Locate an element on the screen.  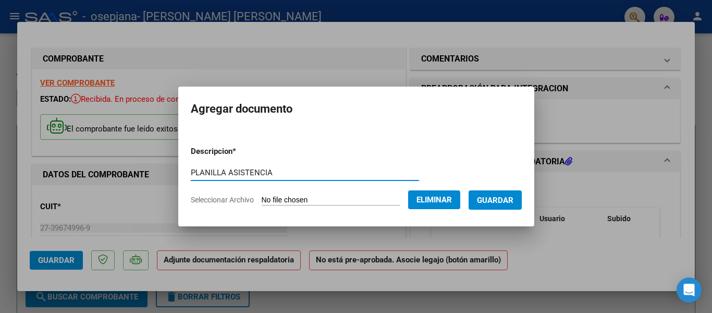
button: Eliminar is located at coordinates (434, 200).